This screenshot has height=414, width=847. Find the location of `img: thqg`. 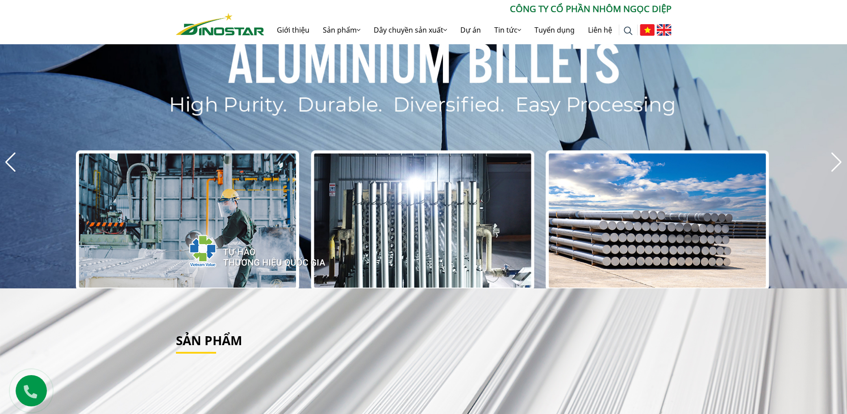

img: thqg is located at coordinates (245, 249).